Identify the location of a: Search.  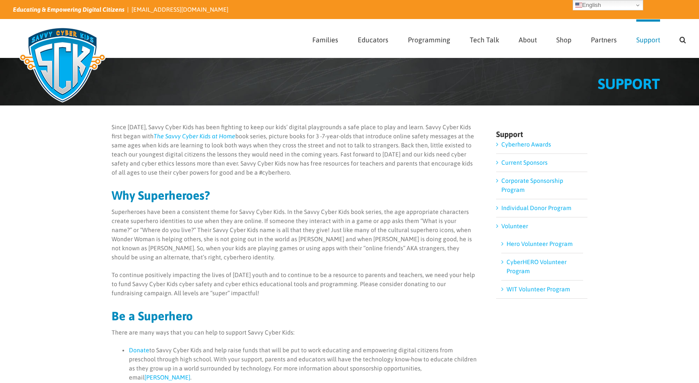
(682, 38).